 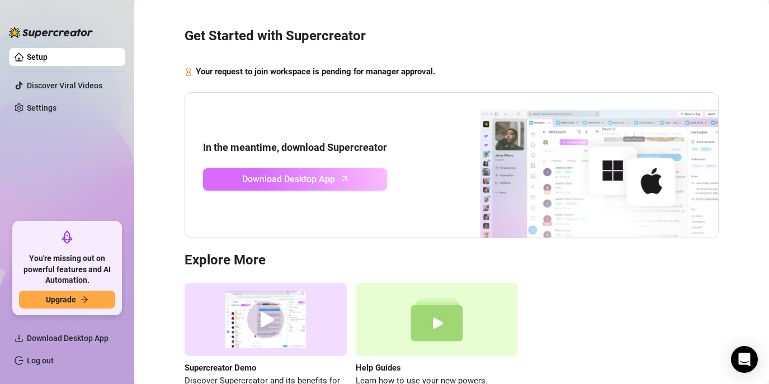 What do you see at coordinates (67, 300) in the screenshot?
I see `button: Upgradearrow-right` at bounding box center [67, 300].